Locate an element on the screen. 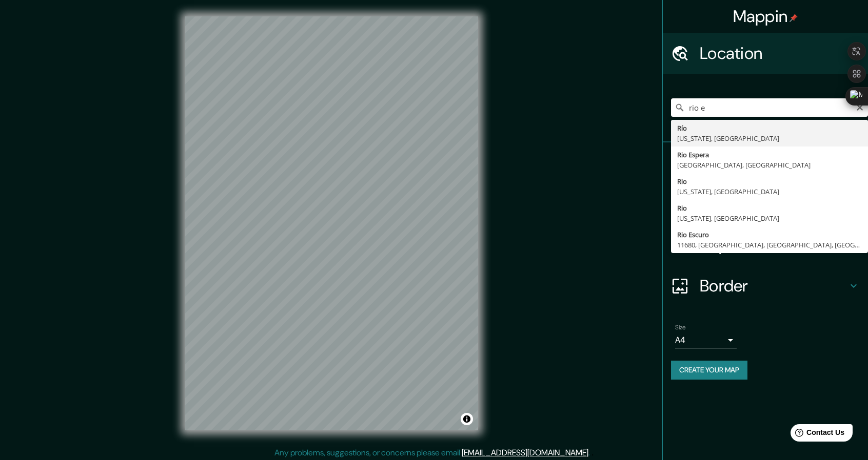 The height and width of the screenshot is (460, 868). h4: Location is located at coordinates (773, 53).